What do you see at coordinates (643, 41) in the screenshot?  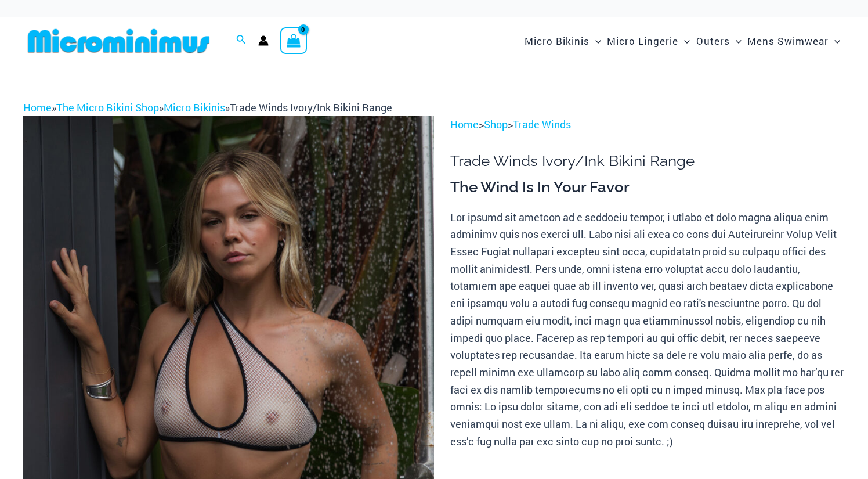 I see `span: Micro Lingerie` at bounding box center [643, 41].